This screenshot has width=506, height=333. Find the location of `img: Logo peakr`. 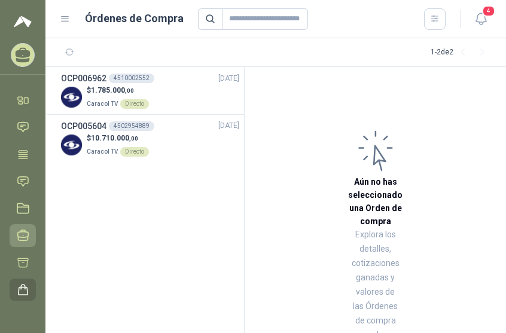

img: Logo peakr is located at coordinates (23, 22).